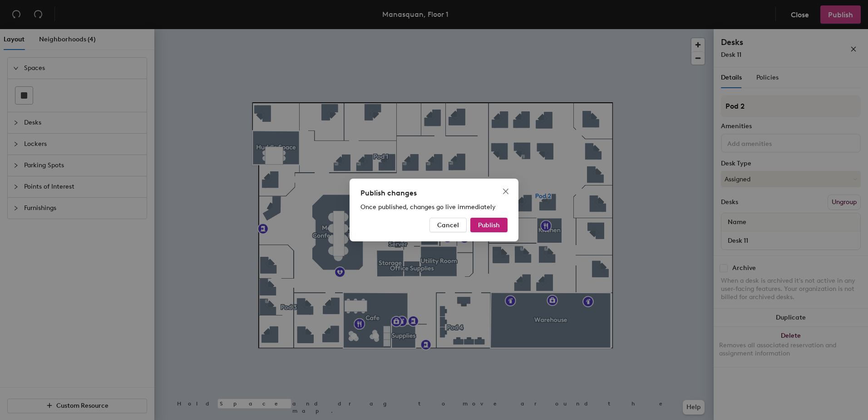 The image size is (868, 420). What do you see at coordinates (448, 225) in the screenshot?
I see `button: Cancel` at bounding box center [448, 225].